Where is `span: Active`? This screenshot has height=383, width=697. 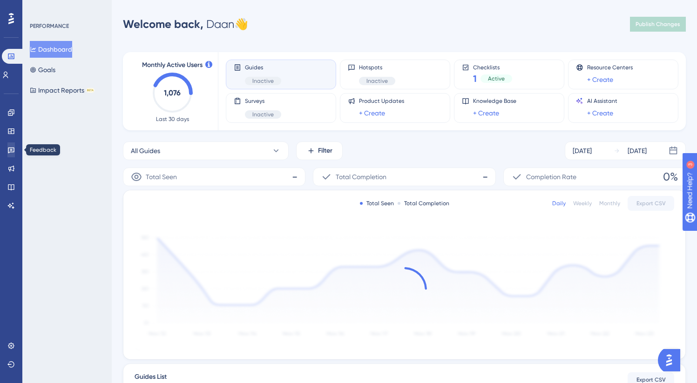 span: Active is located at coordinates (497, 79).